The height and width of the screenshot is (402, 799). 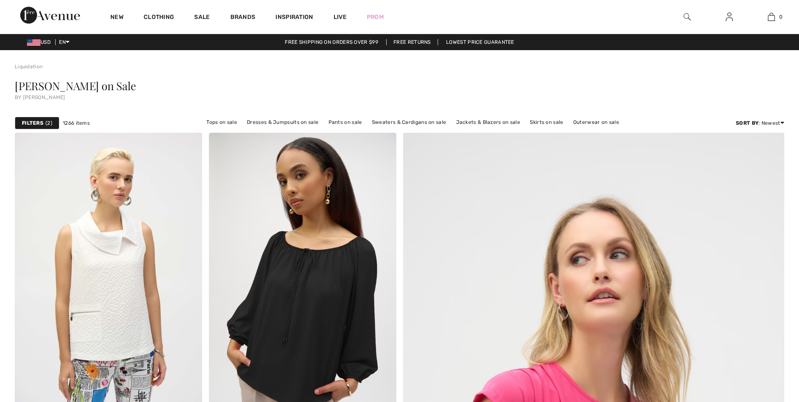 I want to click on span: 2, so click(x=49, y=123).